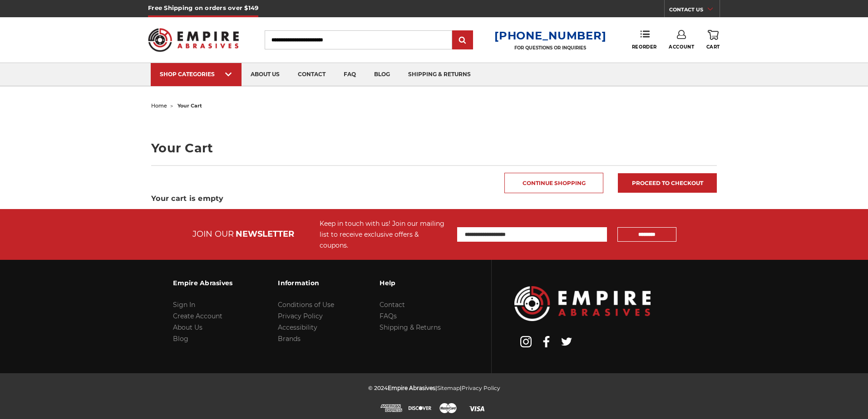  What do you see at coordinates (389, 316) in the screenshot?
I see `a: FAQs` at bounding box center [389, 316].